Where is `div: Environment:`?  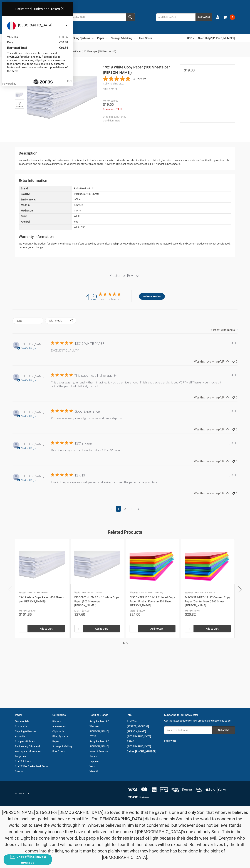 div: Environment: is located at coordinates (45, 200).